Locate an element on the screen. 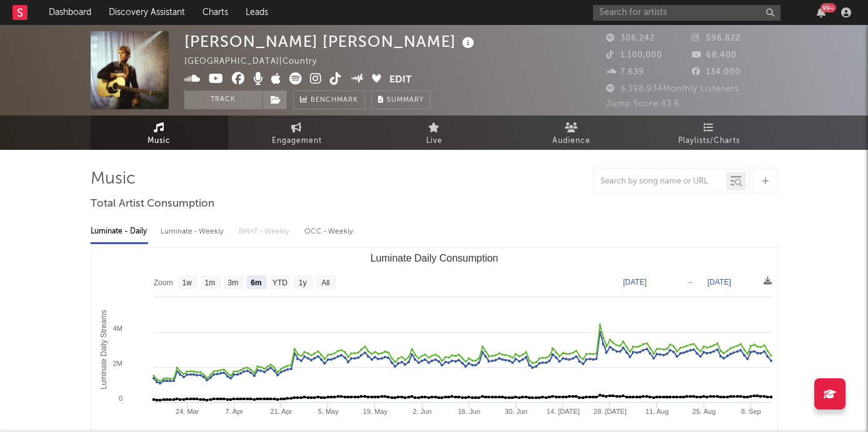 This screenshot has height=432, width=868. text: 30. Jun is located at coordinates (516, 411).